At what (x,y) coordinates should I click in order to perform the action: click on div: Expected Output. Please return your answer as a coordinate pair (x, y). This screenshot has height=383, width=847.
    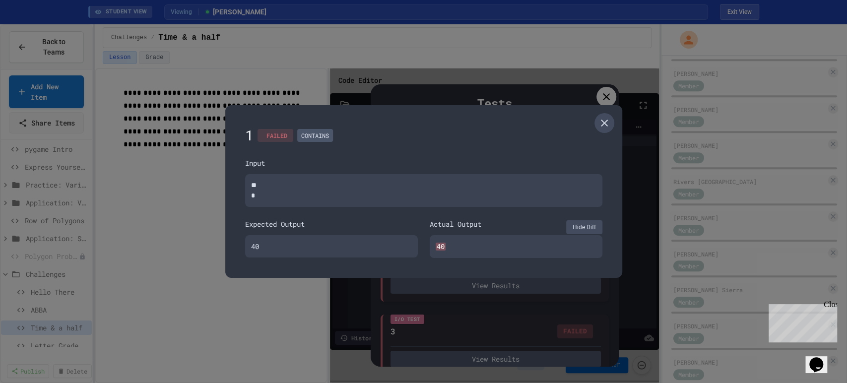
    Looking at the image, I should click on (331, 224).